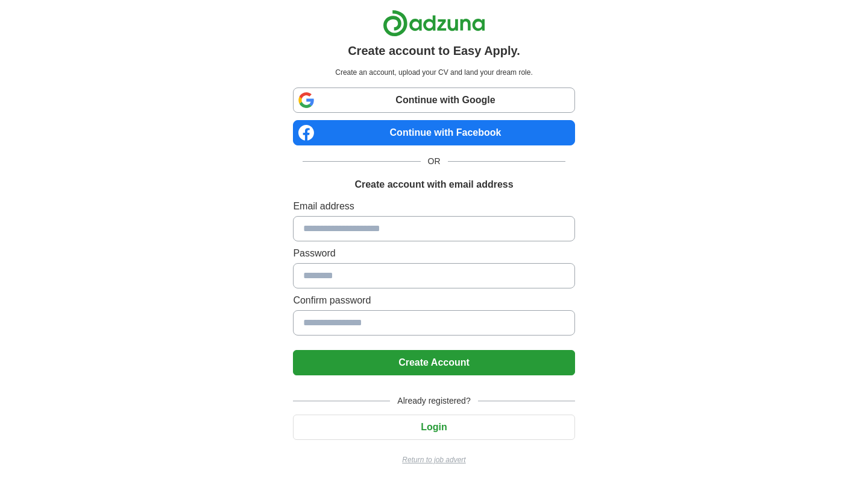 This screenshot has height=490, width=868. I want to click on a: Continue with Facebook, so click(434, 133).